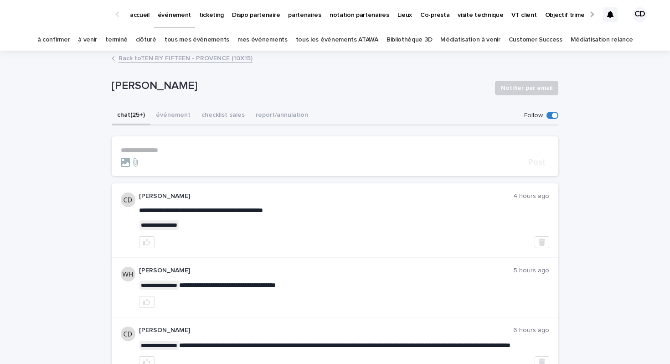  Describe the element at coordinates (88, 40) in the screenshot. I see `a: à venir` at that location.